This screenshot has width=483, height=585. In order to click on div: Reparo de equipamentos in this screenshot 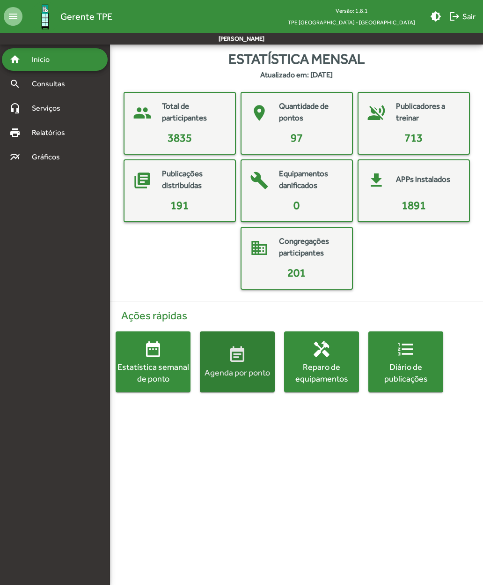, I will do `click(322, 372)`.